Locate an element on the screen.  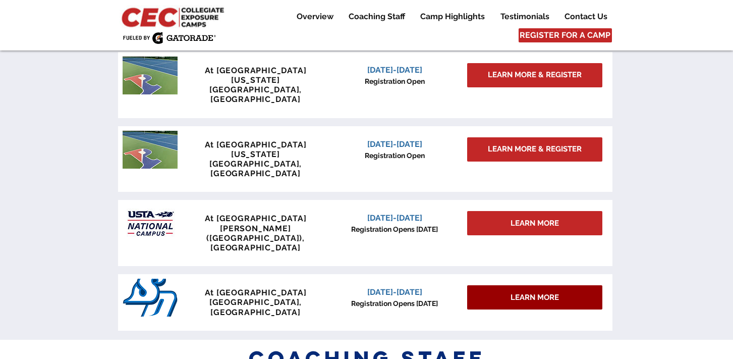
p: Coaching Staff is located at coordinates (377, 17).